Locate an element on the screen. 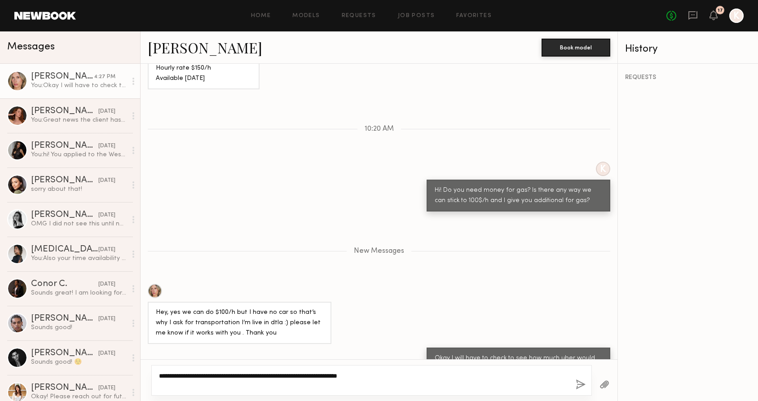  div: You: Okay I will have to check to see how much uber would be both directions. is located at coordinates (79, 85).